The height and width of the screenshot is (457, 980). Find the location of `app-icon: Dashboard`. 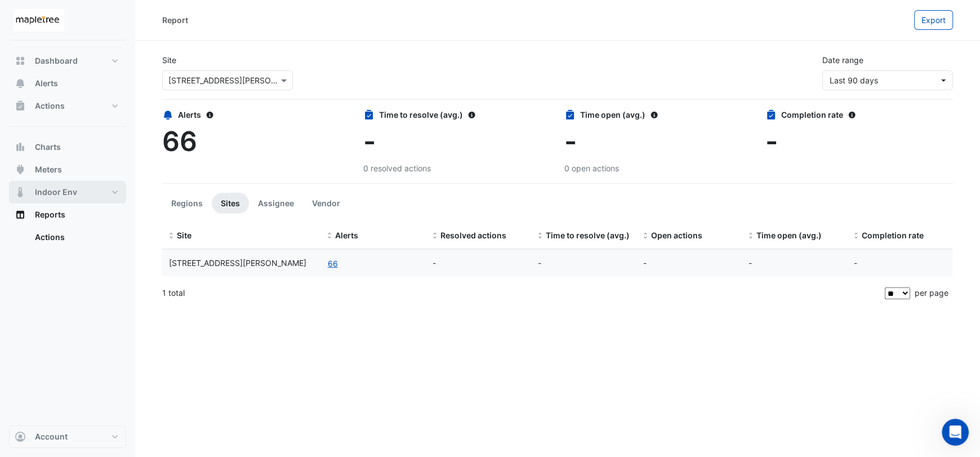

app-icon: Dashboard is located at coordinates (20, 61).